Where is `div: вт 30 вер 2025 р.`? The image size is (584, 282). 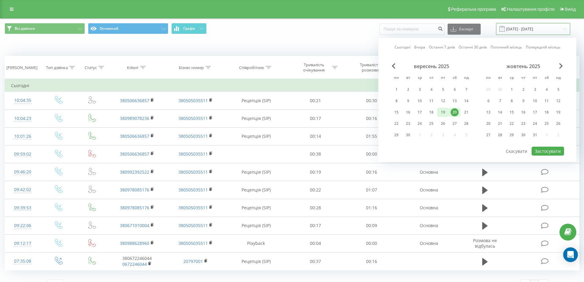 div: вт 30 вер 2025 р. is located at coordinates (408, 135).